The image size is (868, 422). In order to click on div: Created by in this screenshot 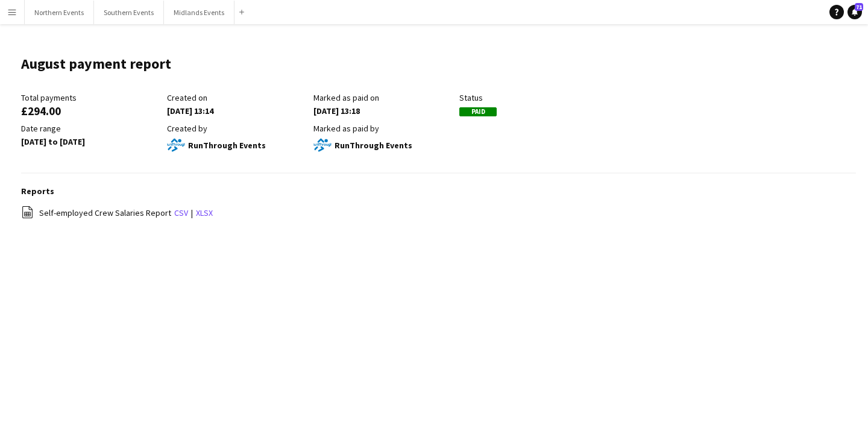, I will do `click(237, 128)`.